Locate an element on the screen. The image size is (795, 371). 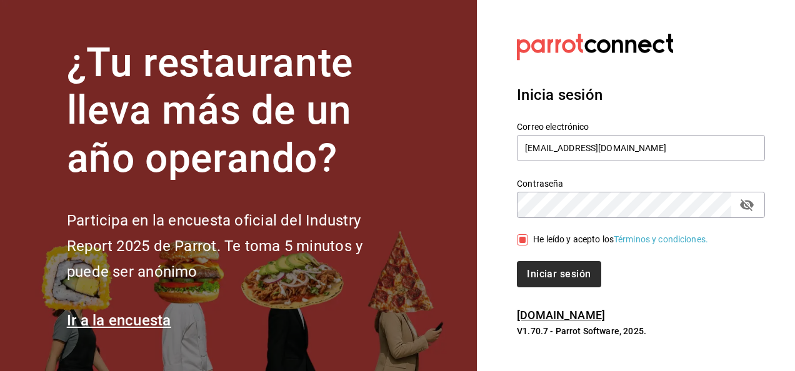
label: Correo electrónico is located at coordinates (640, 126).